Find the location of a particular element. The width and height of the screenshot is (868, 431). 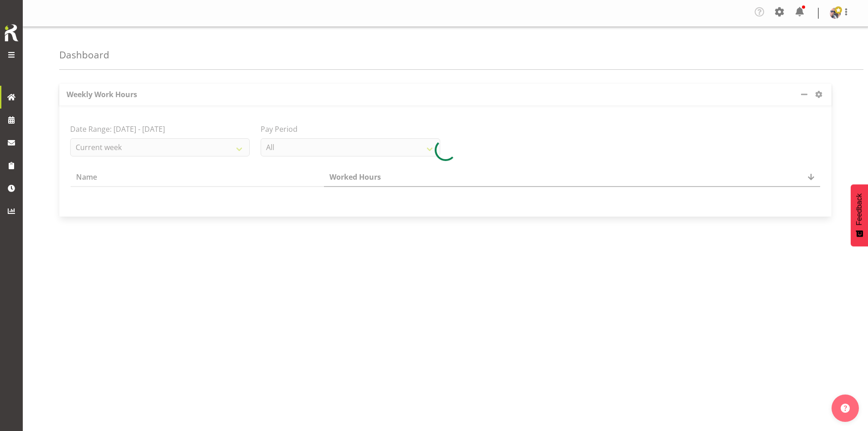

button: Feedback - Show survey is located at coordinates (859, 215).